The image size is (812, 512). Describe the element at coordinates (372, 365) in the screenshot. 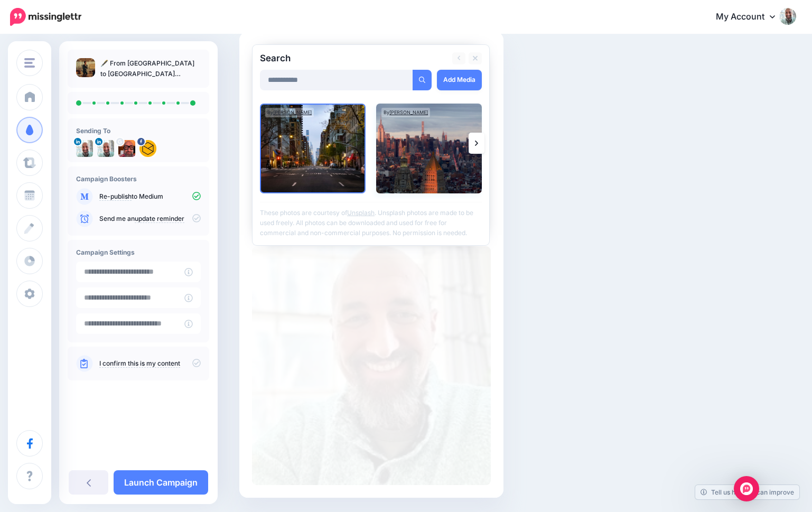

I see `img: a0ffea8f2af9b978b1daa9172528f4a6.jpg` at that location.